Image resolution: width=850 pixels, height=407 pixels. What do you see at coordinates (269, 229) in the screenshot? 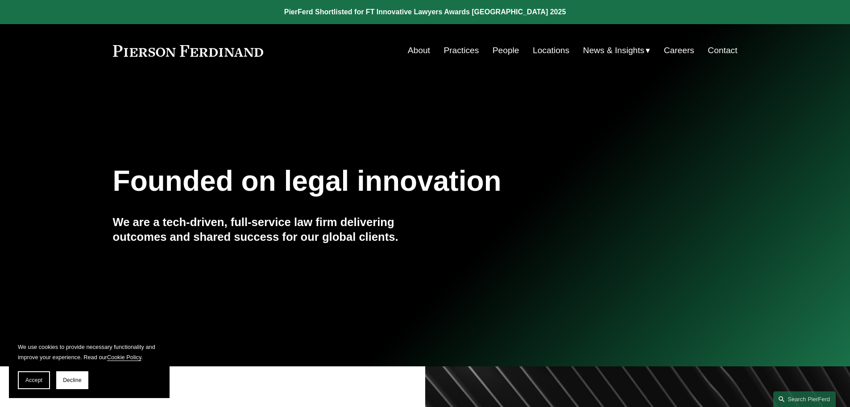
I see `h4: We are a tech-driven, full-service law firm delivering outcomes and shared success for our global...` at bounding box center [269, 229].